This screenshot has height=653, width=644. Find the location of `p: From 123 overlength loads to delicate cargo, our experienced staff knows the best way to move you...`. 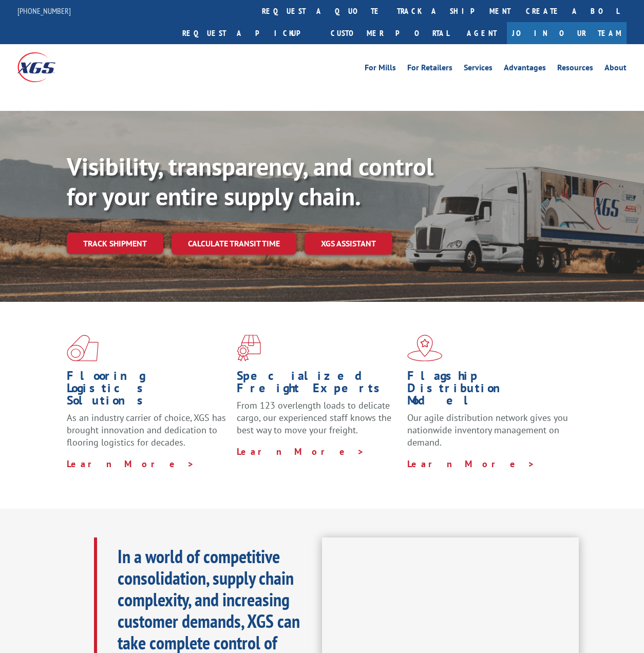

p: From 123 overlength loads to delicate cargo, our experienced staff knows the best way to move you... is located at coordinates (318, 422).